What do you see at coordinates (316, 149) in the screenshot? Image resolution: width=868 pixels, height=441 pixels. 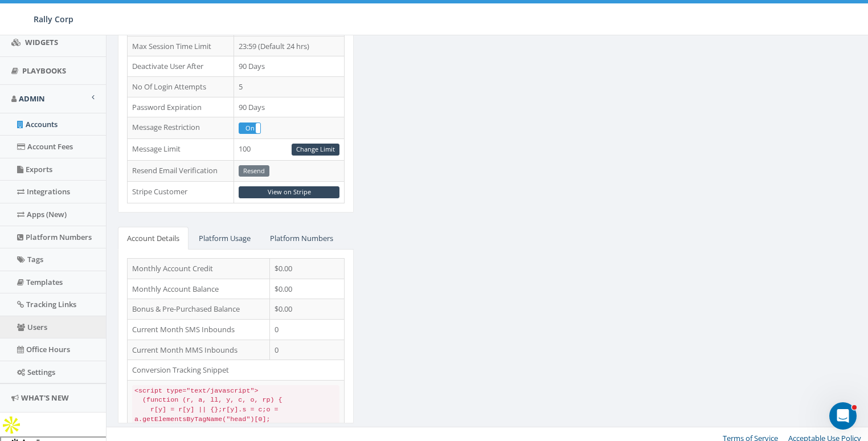 I see `a: Change Limit` at bounding box center [316, 149].